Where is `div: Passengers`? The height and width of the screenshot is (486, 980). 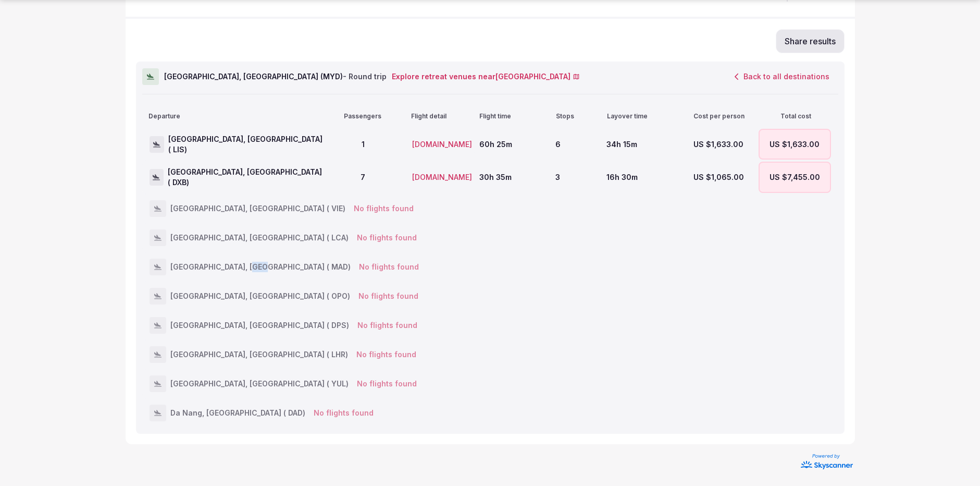 div: Passengers is located at coordinates (362, 116).